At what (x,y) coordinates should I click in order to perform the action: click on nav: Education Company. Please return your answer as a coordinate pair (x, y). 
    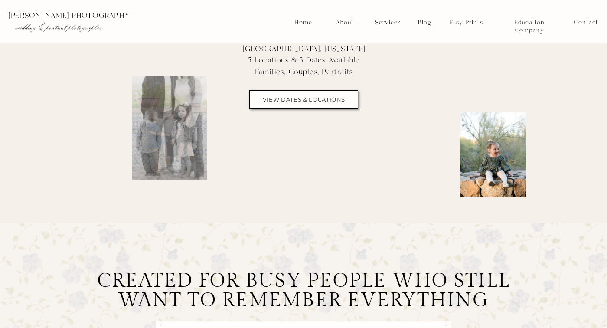
    Looking at the image, I should click on (530, 23).